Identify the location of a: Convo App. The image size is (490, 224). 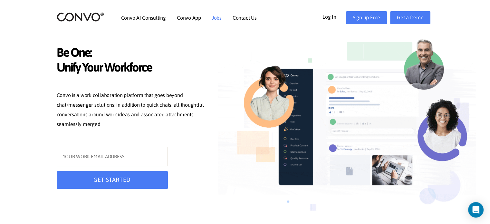
(189, 18).